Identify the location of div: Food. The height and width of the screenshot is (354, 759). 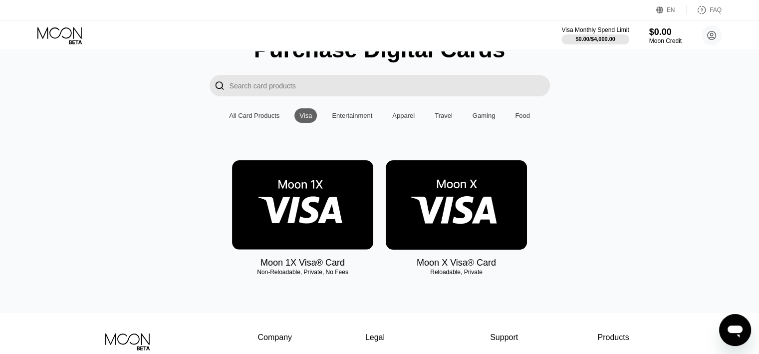
(523, 115).